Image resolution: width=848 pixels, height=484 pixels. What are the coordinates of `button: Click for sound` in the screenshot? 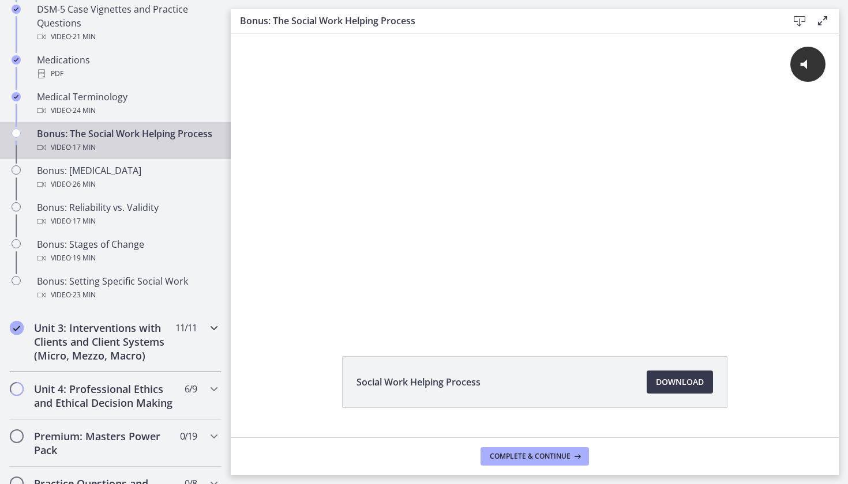 It's located at (577, 31).